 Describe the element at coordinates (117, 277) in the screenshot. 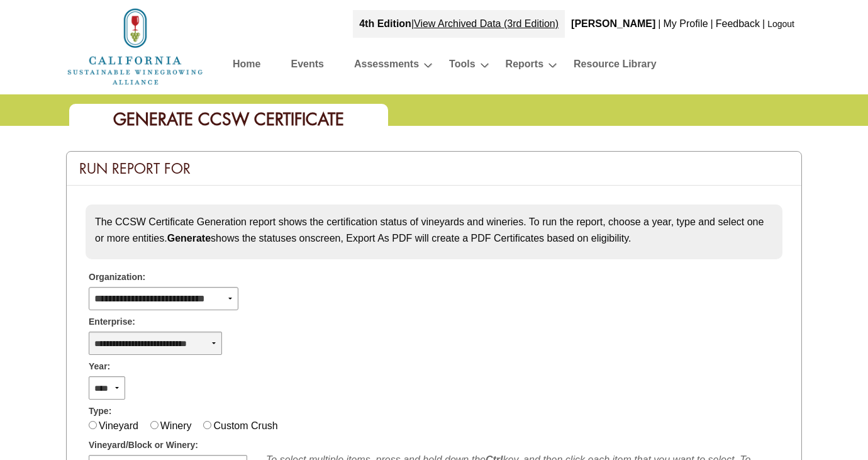

I see `span: Organization:` at that location.